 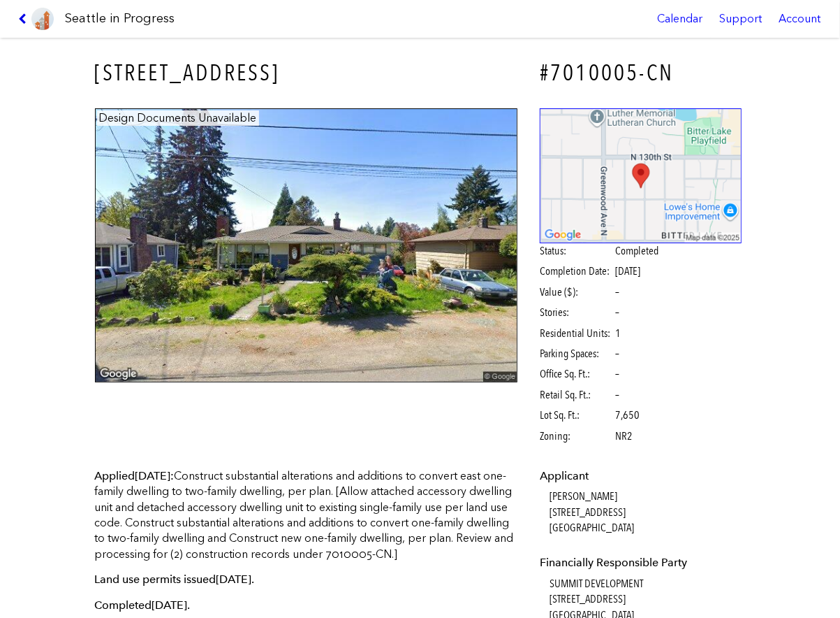 I want to click on span: Value ($):, so click(x=576, y=292).